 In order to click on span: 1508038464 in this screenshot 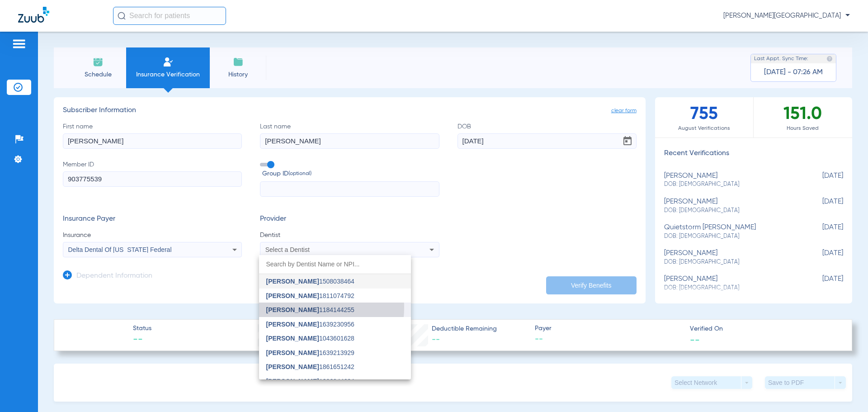, I will do `click(310, 281)`.